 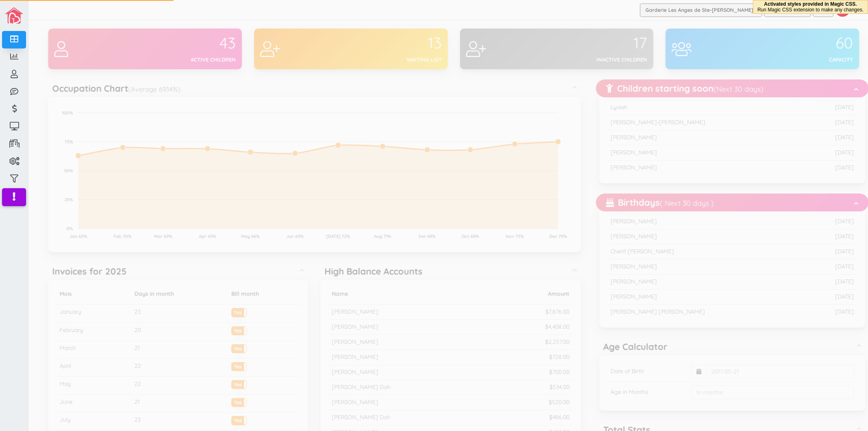 What do you see at coordinates (88, 313) in the screenshot?
I see `td: January` at bounding box center [88, 313].